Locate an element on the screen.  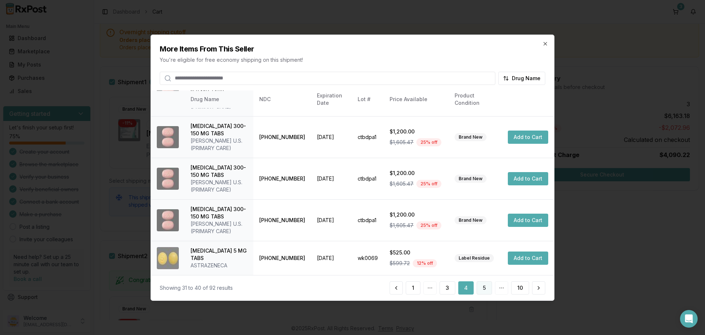
td: wk0069 is located at coordinates (368, 258).